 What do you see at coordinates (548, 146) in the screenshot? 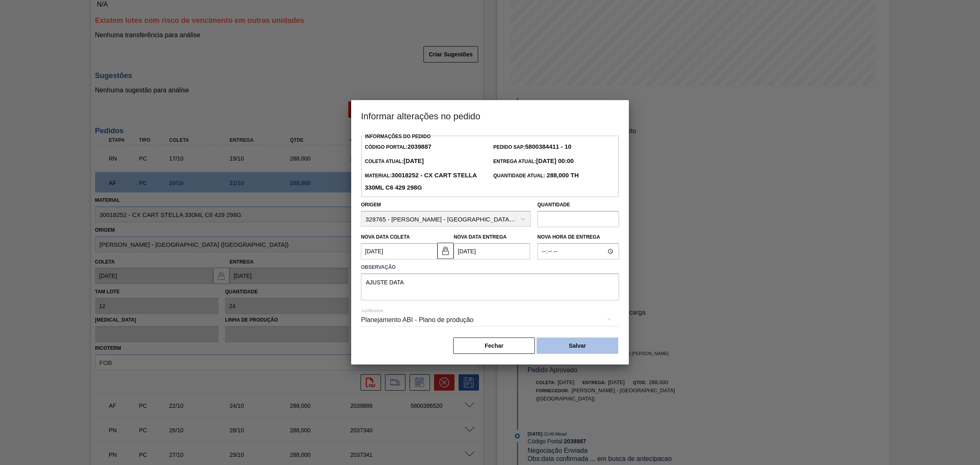
I see `strong: 5800384411 - 10` at bounding box center [548, 146].